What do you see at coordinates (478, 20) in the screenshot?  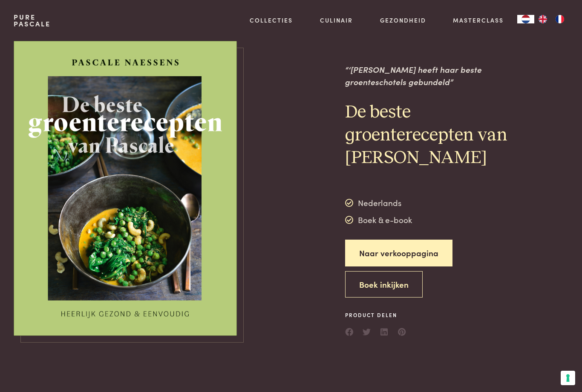 I see `a: Masterclass` at bounding box center [478, 20].